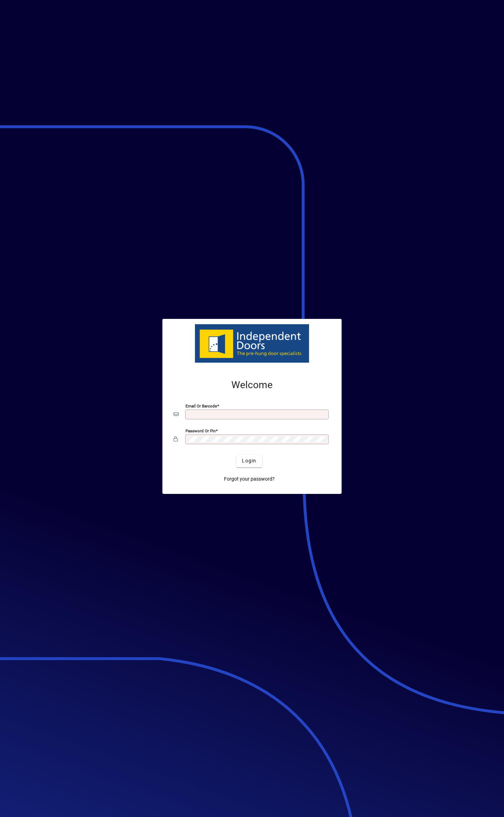 This screenshot has height=817, width=504. I want to click on h2: Welcome, so click(252, 385).